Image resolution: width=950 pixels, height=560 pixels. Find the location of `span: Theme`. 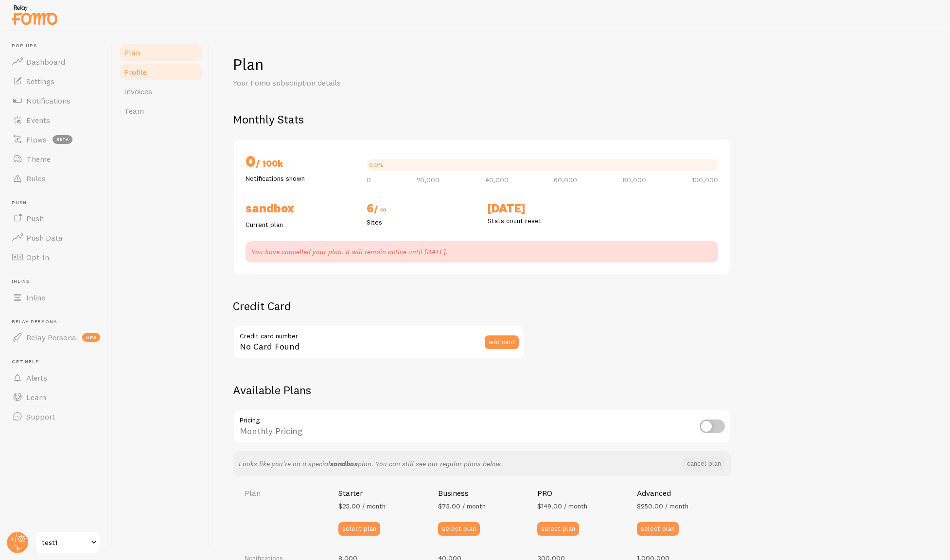

span: Theme is located at coordinates (38, 159).